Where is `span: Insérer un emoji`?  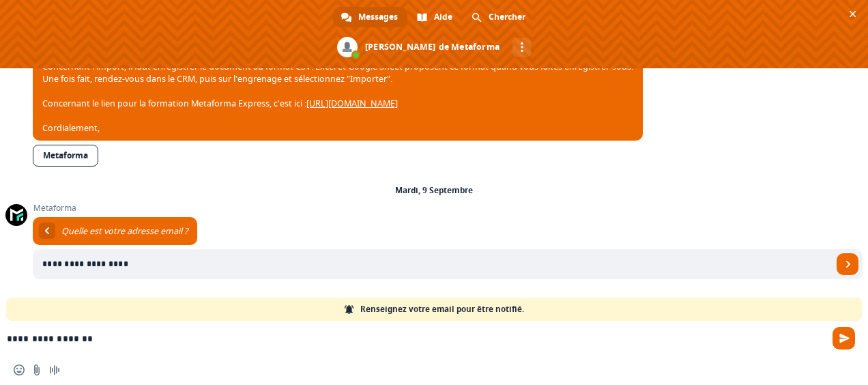
span: Insérer un emoji is located at coordinates (19, 370).